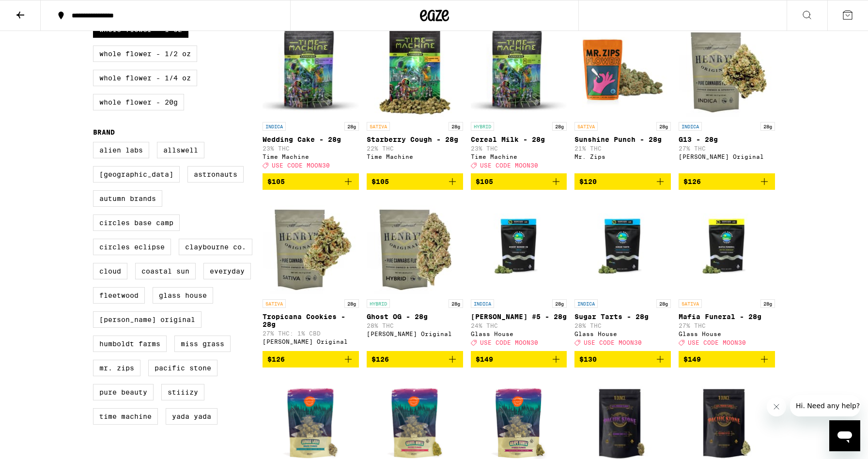 This screenshot has height=459, width=868. I want to click on a: Open page for Starberry Cough - 28g from Time Machine, so click(414, 97).